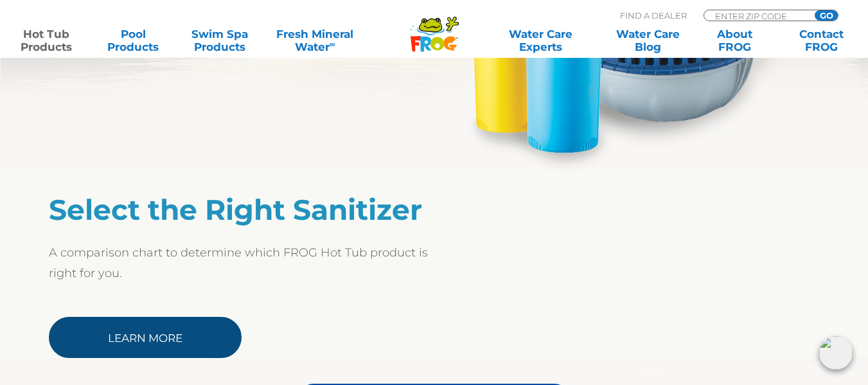 The width and height of the screenshot is (868, 385). Describe the element at coordinates (757, 16) in the screenshot. I see `input: Zip Code Form` at that location.